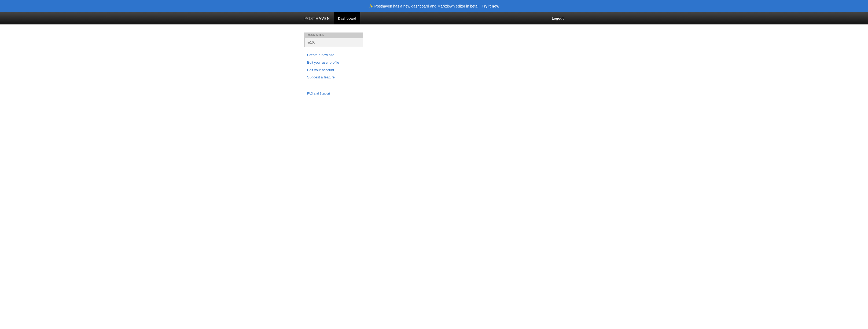  What do you see at coordinates (333, 63) in the screenshot?
I see `a: Edit your user profile` at bounding box center [333, 63].